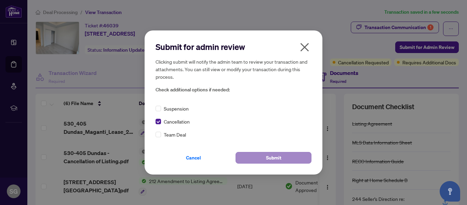 This screenshot has height=205, width=467. Describe the element at coordinates (194, 158) in the screenshot. I see `span: Cancel` at that location.